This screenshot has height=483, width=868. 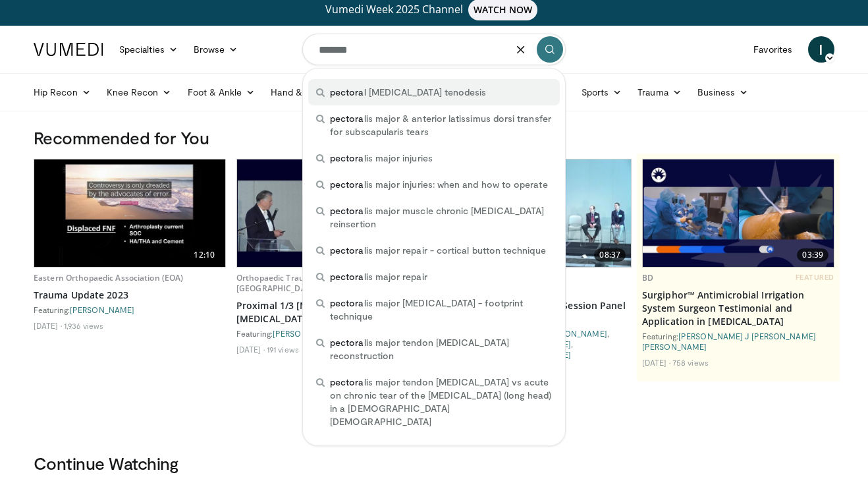 I want to click on a: Knee Recon, so click(x=139, y=92).